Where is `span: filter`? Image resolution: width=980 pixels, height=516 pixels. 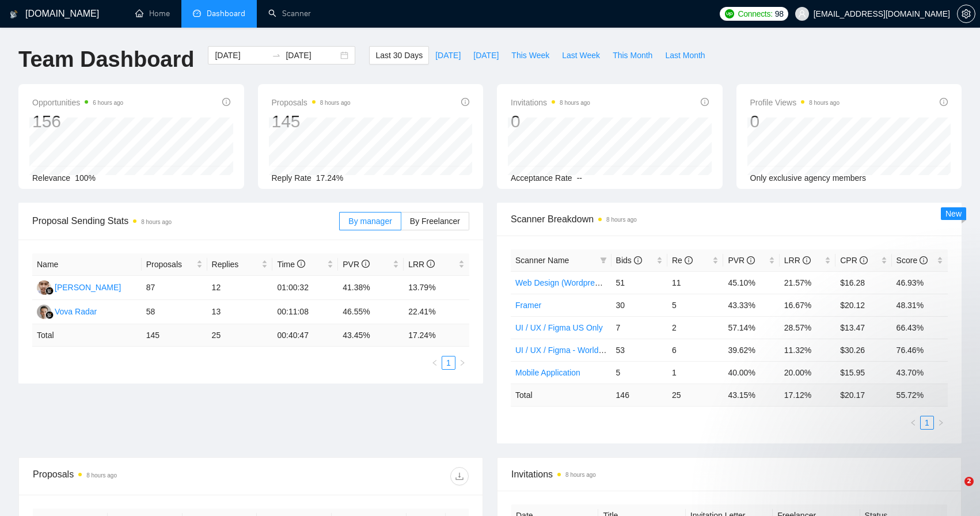 span: filter is located at coordinates (603, 261).